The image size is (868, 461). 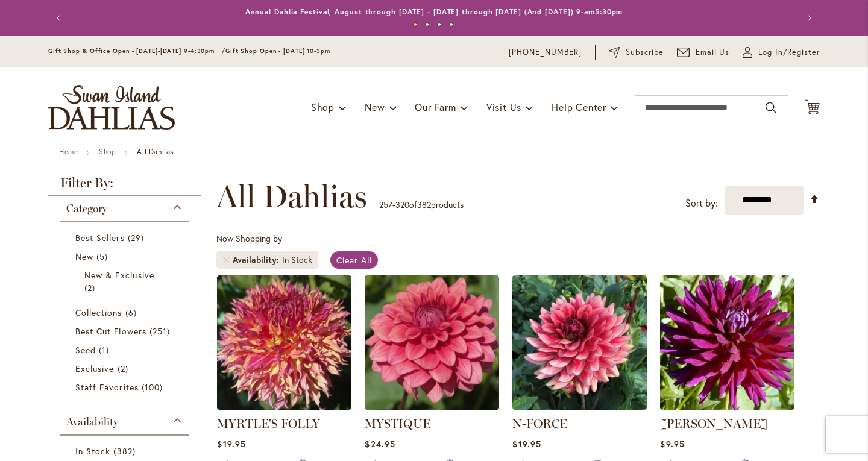 What do you see at coordinates (112, 107) in the screenshot?
I see `a: store logo` at bounding box center [112, 107].